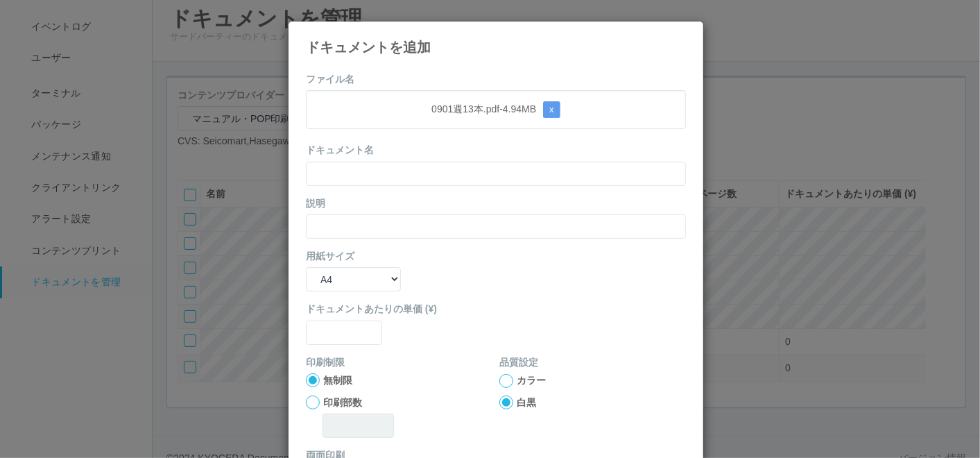  Describe the element at coordinates (531, 380) in the screenshot. I see `label: カラー` at that location.